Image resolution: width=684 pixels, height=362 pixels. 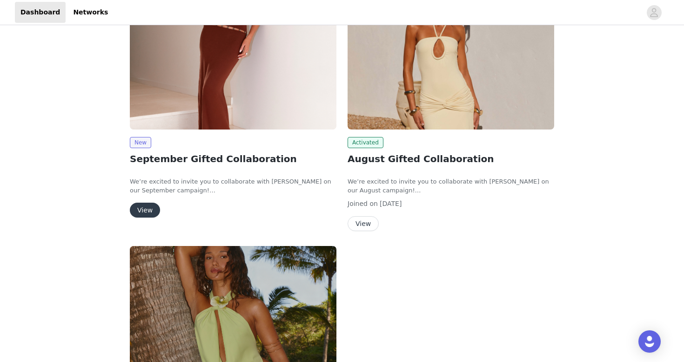 I want to click on span: New, so click(x=141, y=142).